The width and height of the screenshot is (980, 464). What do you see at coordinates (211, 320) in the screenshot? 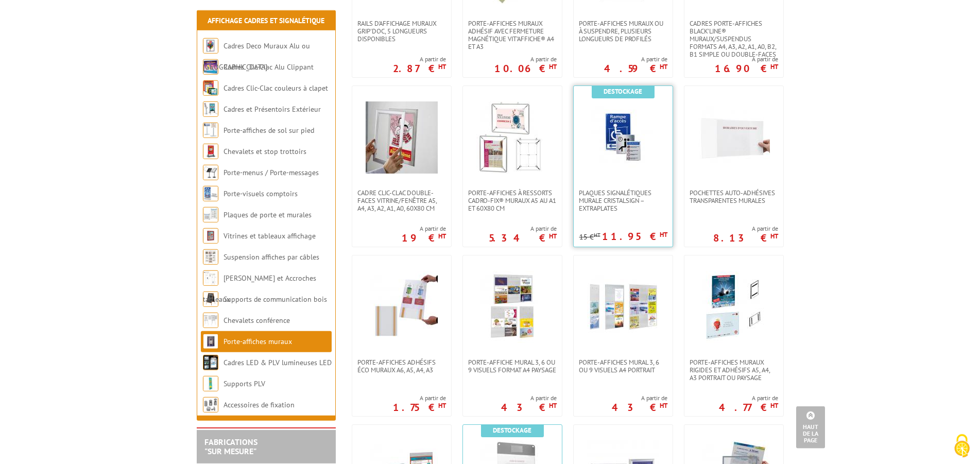
I see `img: Chevalets conférence` at bounding box center [211, 320].